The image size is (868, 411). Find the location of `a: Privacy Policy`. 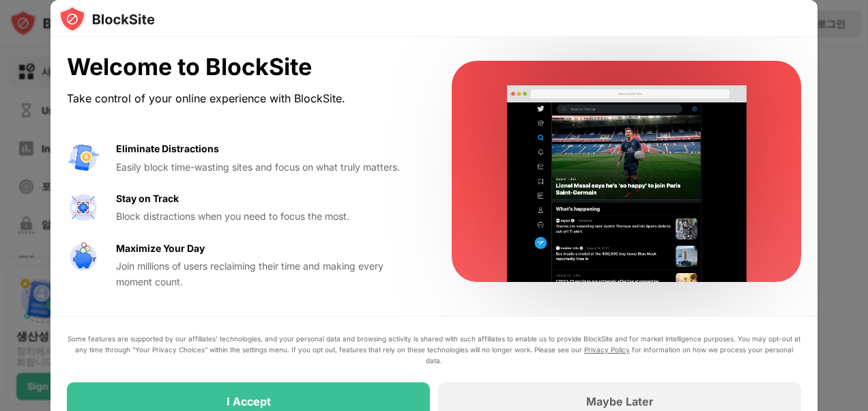

a: Privacy Policy is located at coordinates (607, 349).